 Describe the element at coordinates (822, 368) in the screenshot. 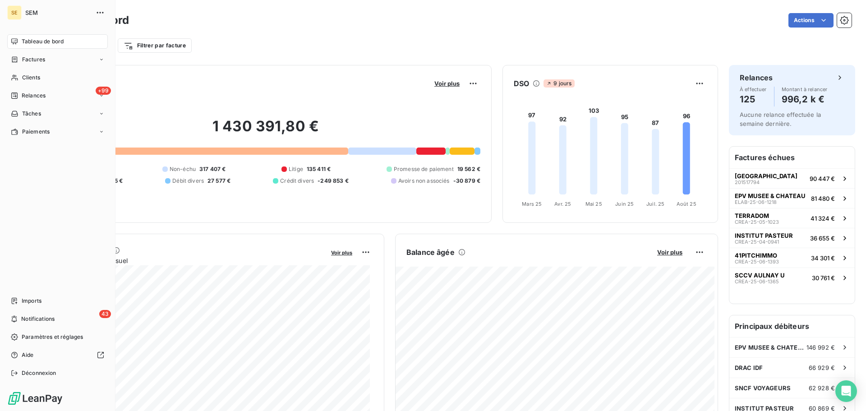

I see `span: 66 929 €` at that location.